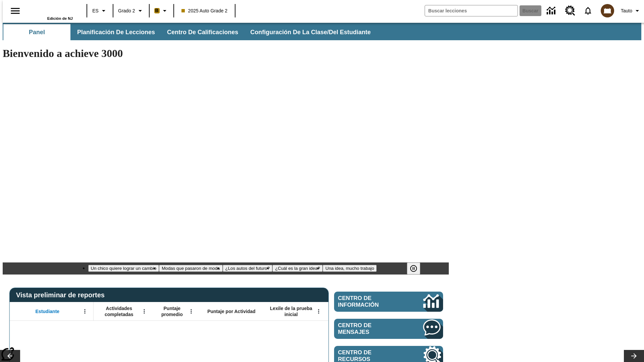 This screenshot has height=362, width=644. What do you see at coordinates (350, 268) in the screenshot?
I see `button: Diapositiva 5 Una idea, mucho trabajo` at bounding box center [350, 268].